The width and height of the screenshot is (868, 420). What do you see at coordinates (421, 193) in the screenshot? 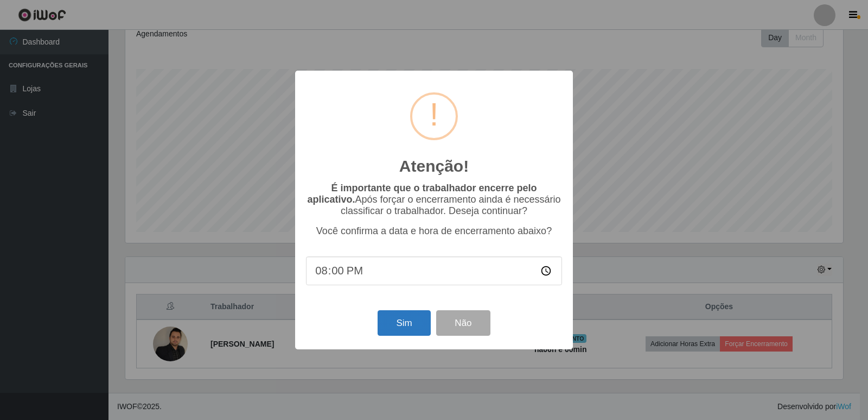
I see `b: É importante que o trabalhador encerre pelo aplicativo.` at bounding box center [421, 193].